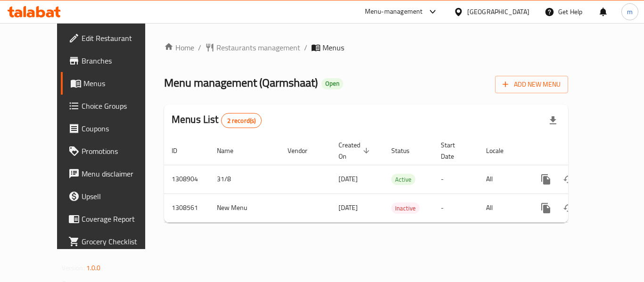 This screenshot has width=644, height=282. What do you see at coordinates (113, 174) in the screenshot?
I see `a: Menu disclaimer` at bounding box center [113, 174].